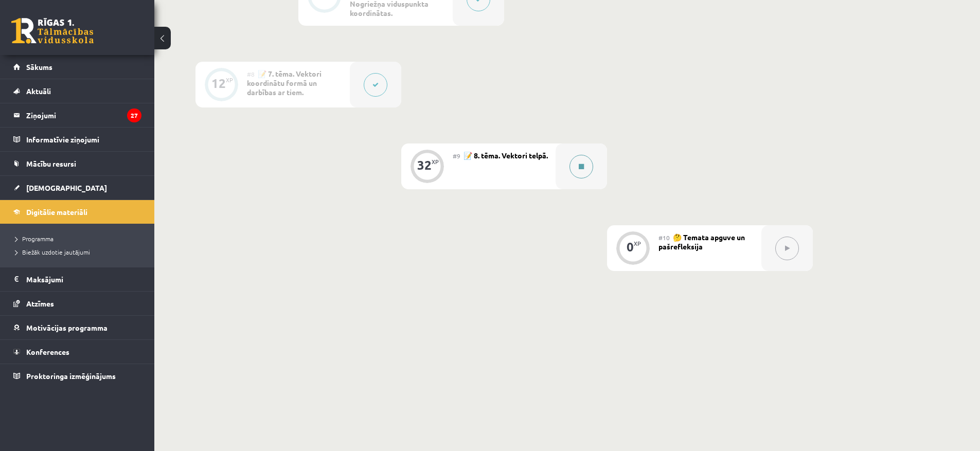  Describe the element at coordinates (134, 116) in the screenshot. I see `i: 27` at that location.